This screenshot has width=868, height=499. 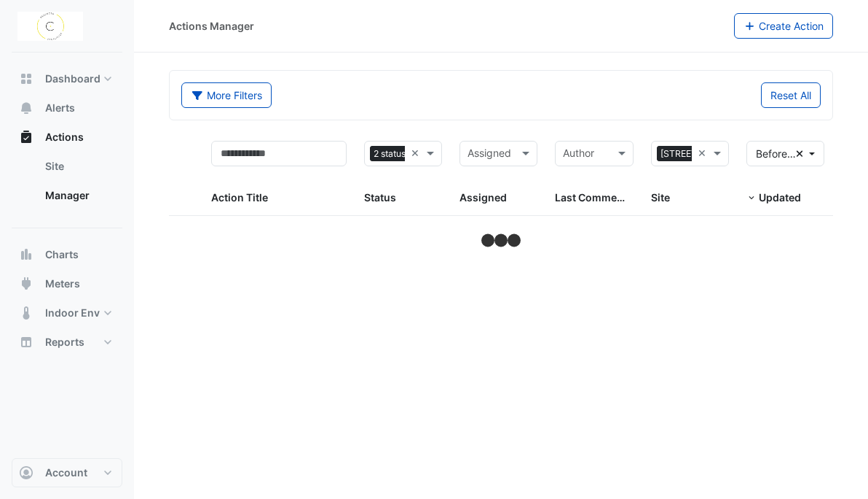 What do you see at coordinates (380, 197) in the screenshot?
I see `span: Status` at bounding box center [380, 197].